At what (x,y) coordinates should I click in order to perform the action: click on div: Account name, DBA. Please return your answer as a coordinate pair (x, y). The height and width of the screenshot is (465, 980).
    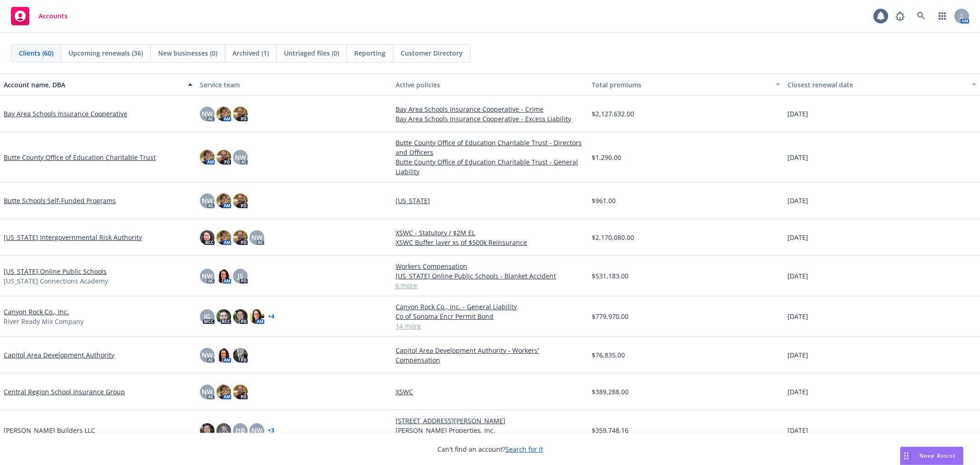
    Looking at the image, I should click on (93, 84).